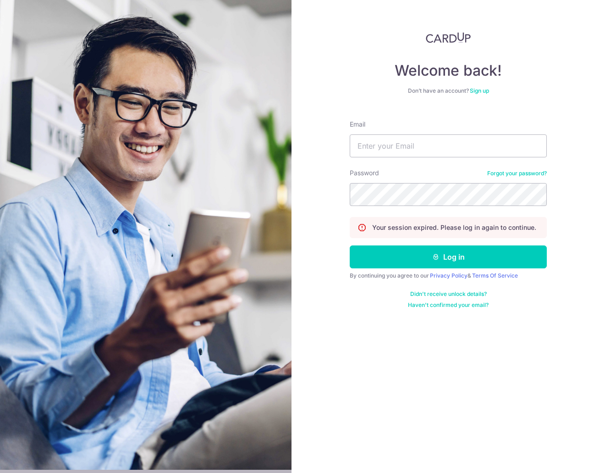 The height and width of the screenshot is (473, 605). Describe the element at coordinates (479, 90) in the screenshot. I see `a: Sign up` at that location.